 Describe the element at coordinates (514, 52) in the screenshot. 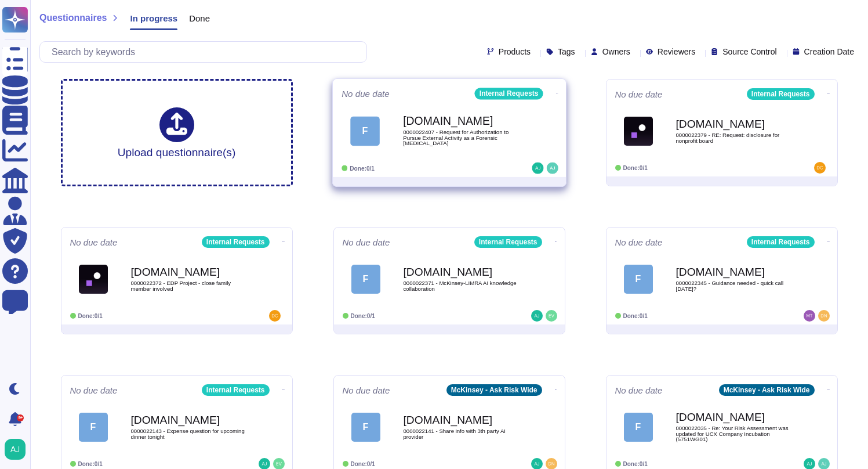

I see `span: Products` at that location.